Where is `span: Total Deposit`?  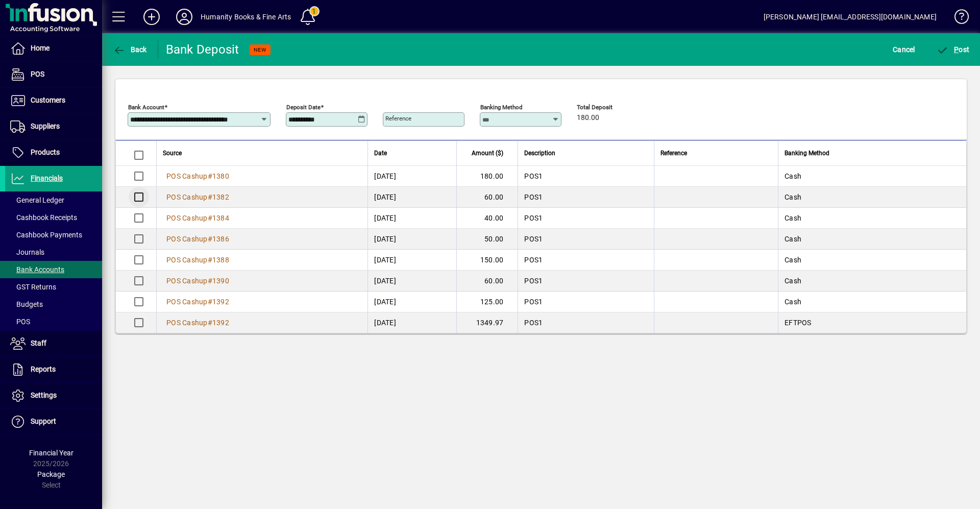 span: Total Deposit is located at coordinates (608, 107).